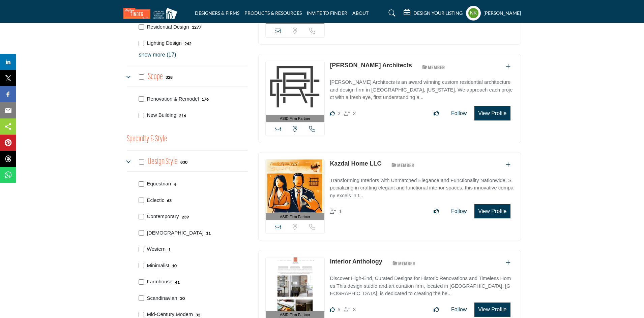 This screenshot has width=644, height=318. I want to click on p: Equestrian: Equestrian, so click(159, 184).